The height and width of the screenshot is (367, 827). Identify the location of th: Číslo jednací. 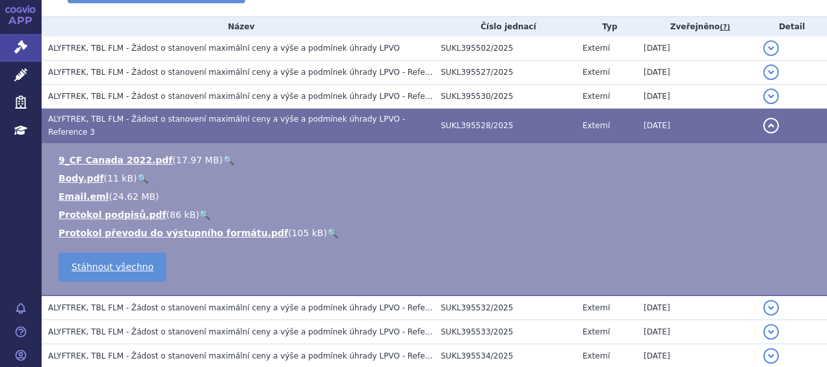
(505, 27).